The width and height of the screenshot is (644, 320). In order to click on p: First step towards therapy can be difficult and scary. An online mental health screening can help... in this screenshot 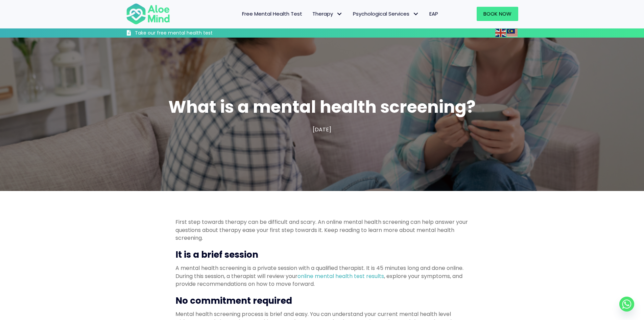, I will do `click(322, 230)`.